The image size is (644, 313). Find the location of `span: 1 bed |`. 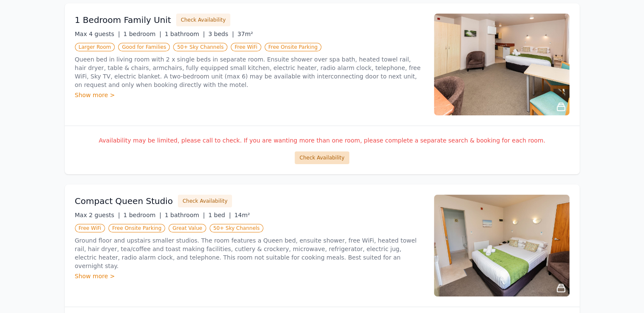

span: 1 bed | is located at coordinates (219, 215).